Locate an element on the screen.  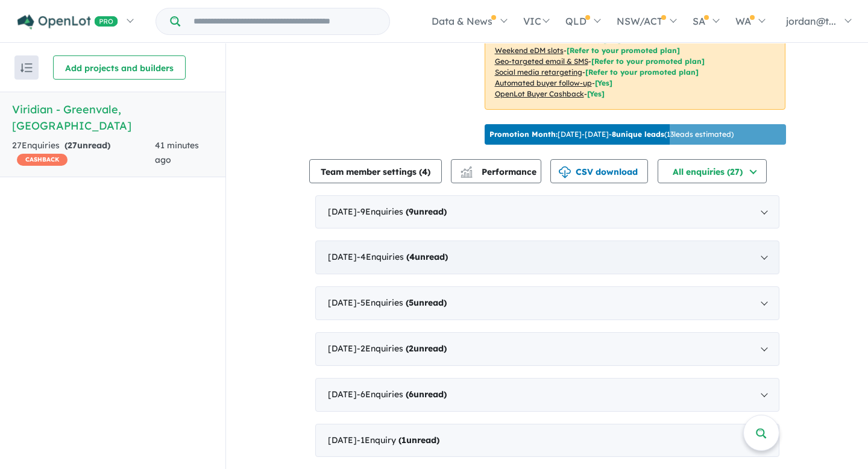
img: sort.svg is located at coordinates (26, 68).